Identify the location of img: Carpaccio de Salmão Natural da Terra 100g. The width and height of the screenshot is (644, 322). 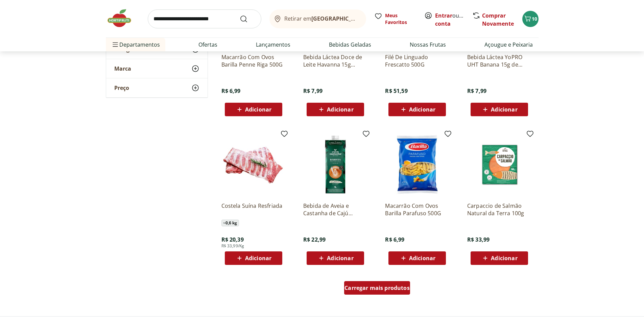
(499, 164).